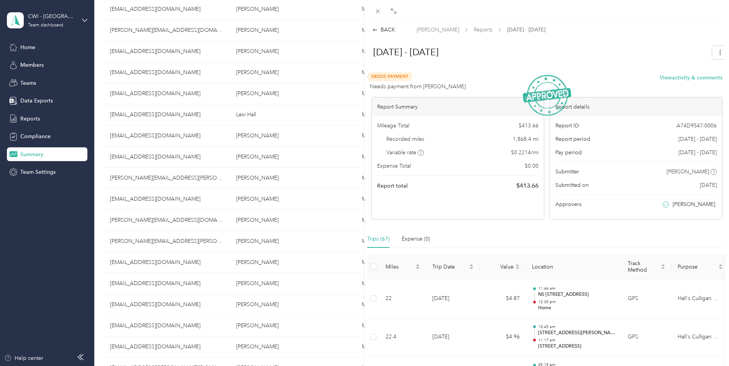  I want to click on span: 1,868.4 mi, so click(525, 139).